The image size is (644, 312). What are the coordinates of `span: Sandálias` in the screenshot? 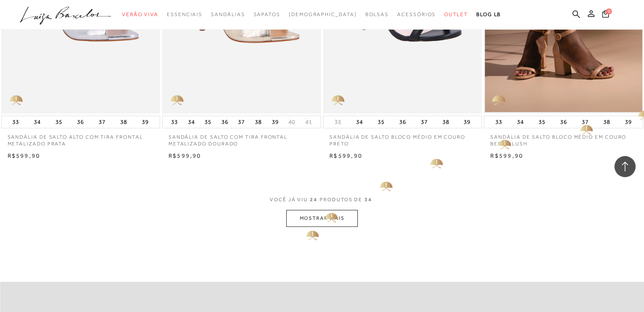 It's located at (228, 14).